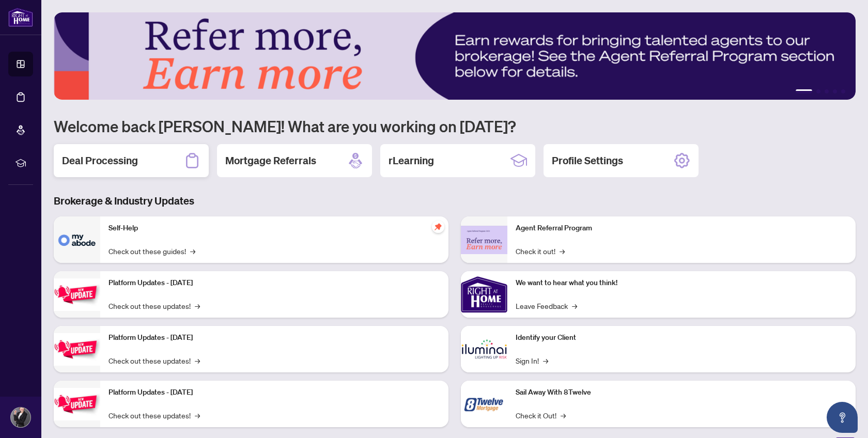 Image resolution: width=868 pixels, height=438 pixels. Describe the element at coordinates (411, 160) in the screenshot. I see `h2: rLearning` at that location.